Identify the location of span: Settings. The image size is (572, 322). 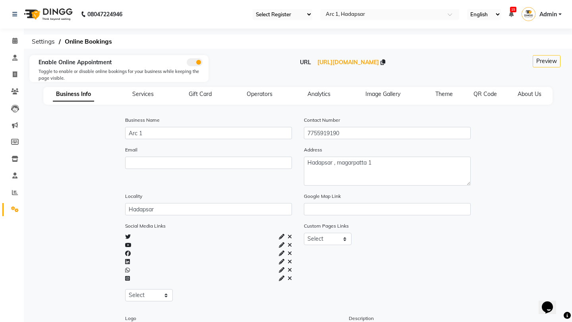
(43, 42).